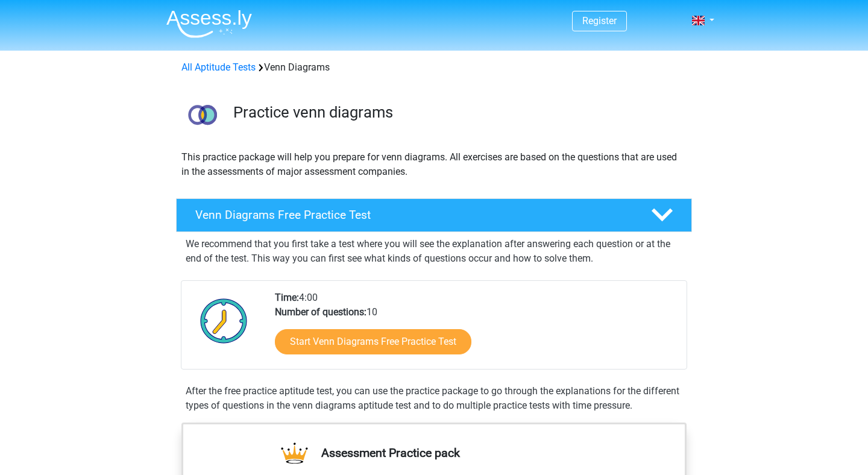 The height and width of the screenshot is (475, 868). I want to click on p: We recommend that you first take a test where you will see the explanation after answering each q..., so click(434, 252).